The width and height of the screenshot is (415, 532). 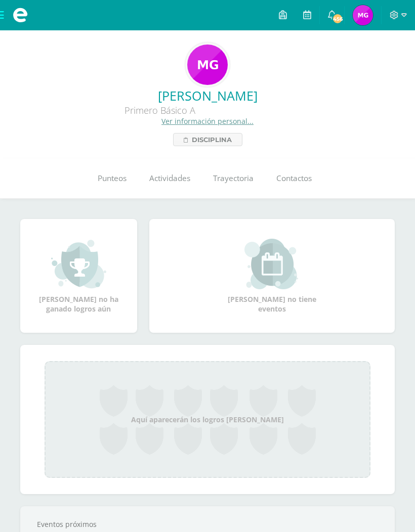 What do you see at coordinates (271, 264) in the screenshot?
I see `img: event_small.png` at bounding box center [271, 264].